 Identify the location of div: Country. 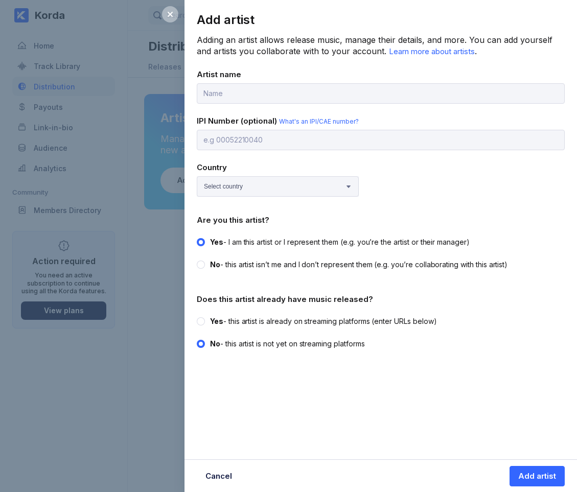
(381, 167).